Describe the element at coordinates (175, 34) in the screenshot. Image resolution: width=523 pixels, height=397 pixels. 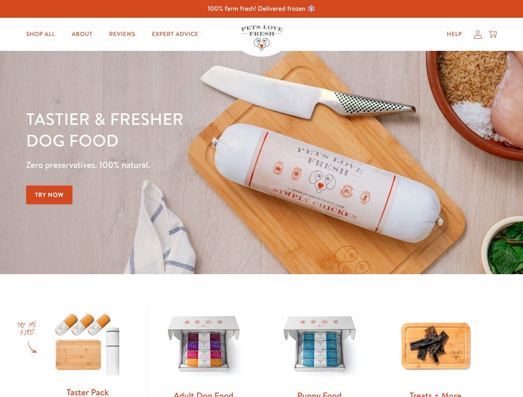
I see `a: Expert Advice` at that location.